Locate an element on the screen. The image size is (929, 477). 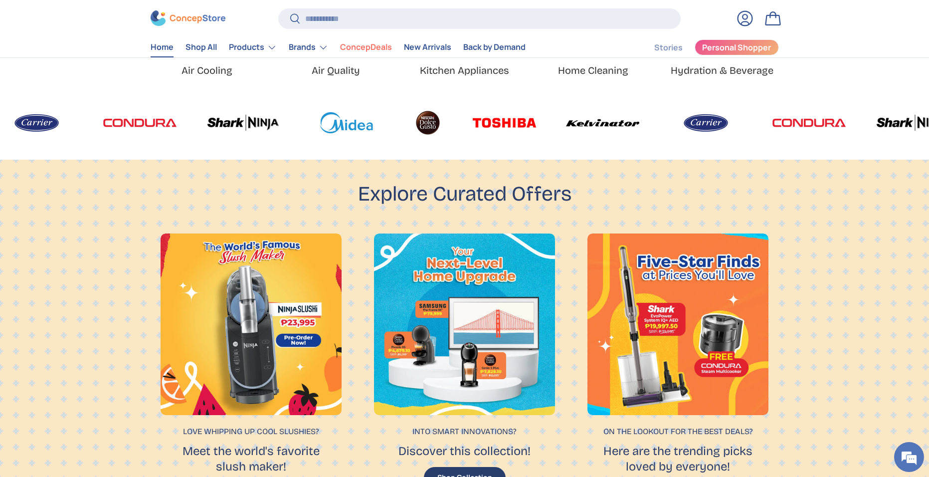
a: Shop All is located at coordinates (201, 47).